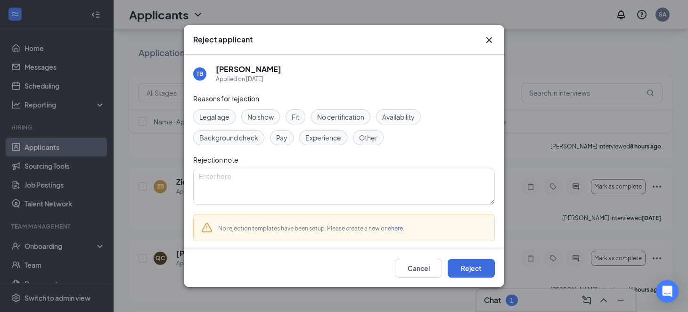  Describe the element at coordinates (311, 228) in the screenshot. I see `span: No rejection templates have been setup. Please create a new one .` at that location.